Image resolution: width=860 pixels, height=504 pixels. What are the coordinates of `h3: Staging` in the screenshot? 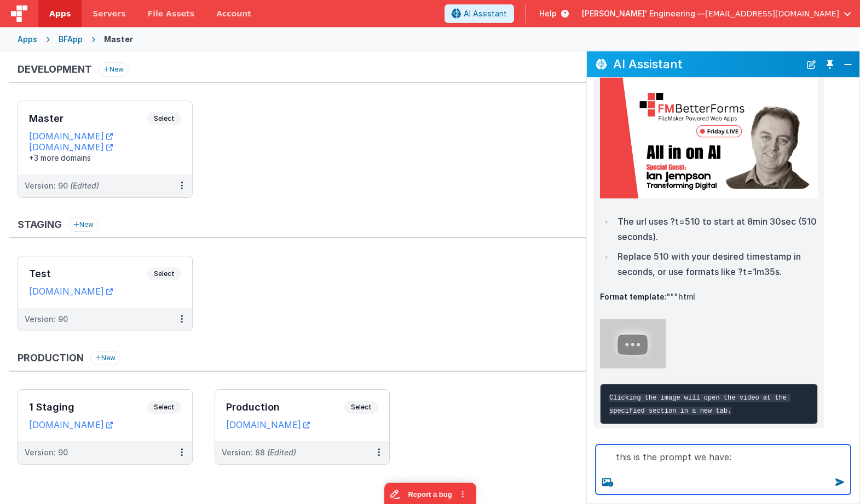 It's located at (39, 225).